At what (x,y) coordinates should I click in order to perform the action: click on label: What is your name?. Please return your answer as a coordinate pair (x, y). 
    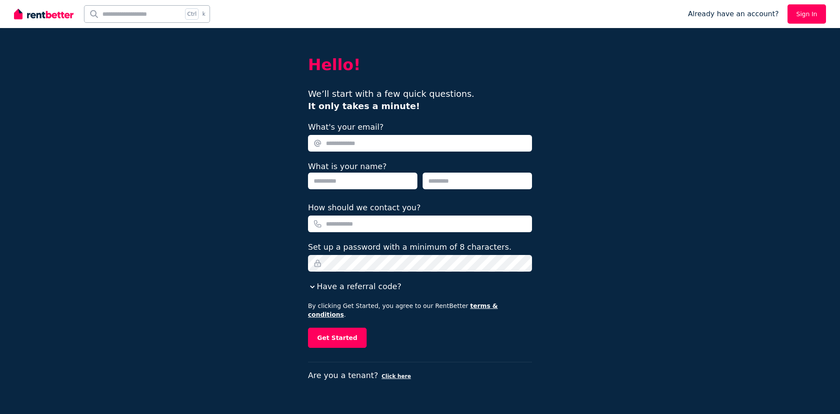
    Looking at the image, I should click on (348, 166).